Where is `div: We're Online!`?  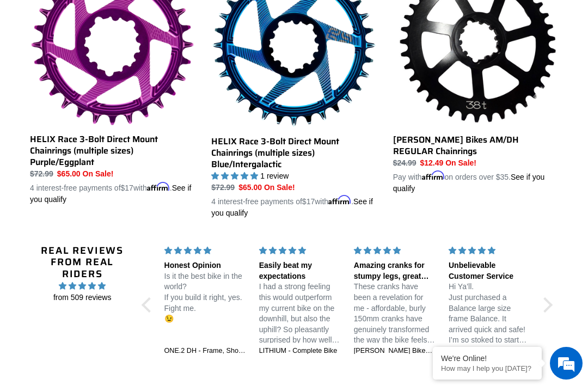
div: We're Online! is located at coordinates (488, 359).